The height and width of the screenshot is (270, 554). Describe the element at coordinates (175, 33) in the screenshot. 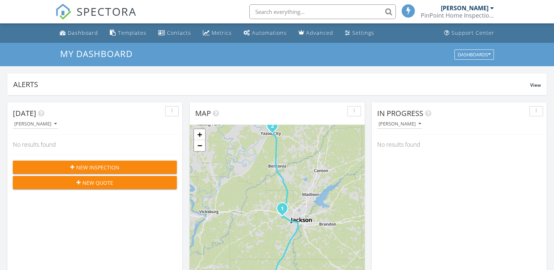

I see `a: Contacts` at that location.